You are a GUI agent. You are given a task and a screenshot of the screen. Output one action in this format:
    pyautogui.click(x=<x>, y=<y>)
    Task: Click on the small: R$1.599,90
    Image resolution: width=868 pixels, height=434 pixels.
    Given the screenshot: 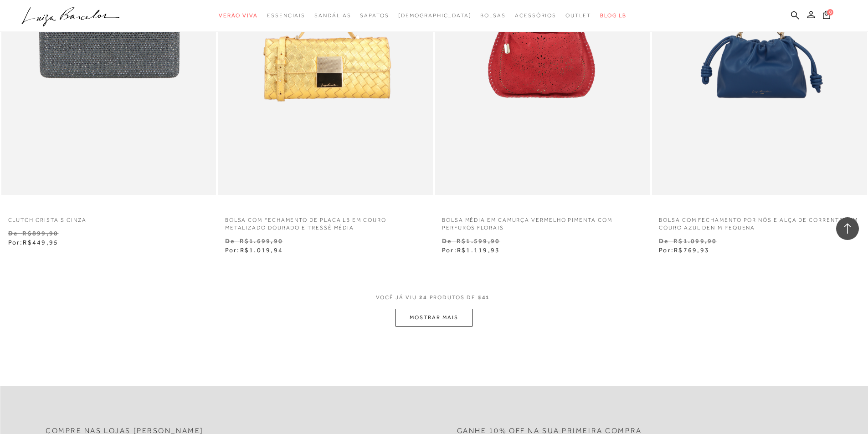 What is the action you would take?
    pyautogui.click(x=478, y=241)
    